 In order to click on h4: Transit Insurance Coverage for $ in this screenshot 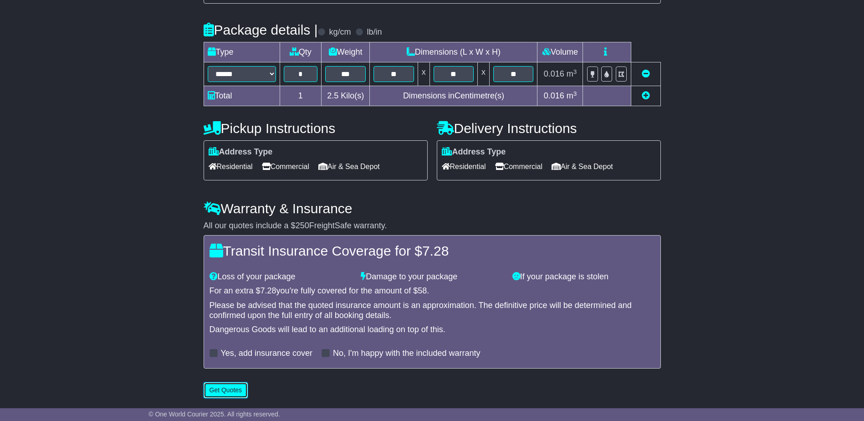, I will do `click(432, 250)`.